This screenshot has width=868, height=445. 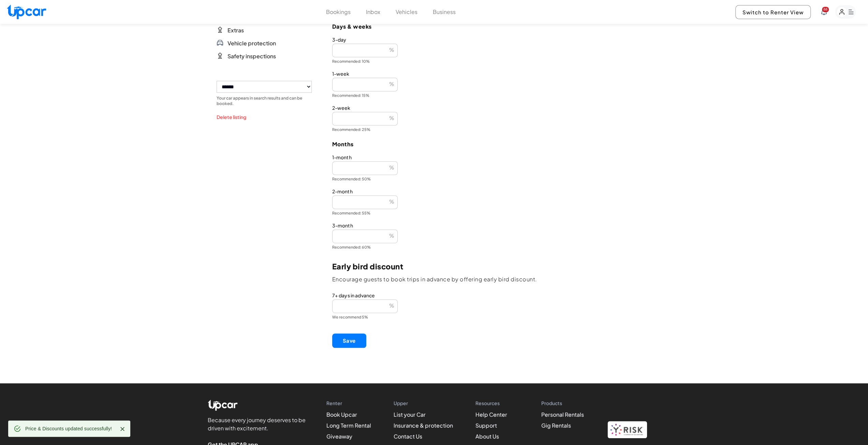 I want to click on label: 2-month, so click(x=492, y=191).